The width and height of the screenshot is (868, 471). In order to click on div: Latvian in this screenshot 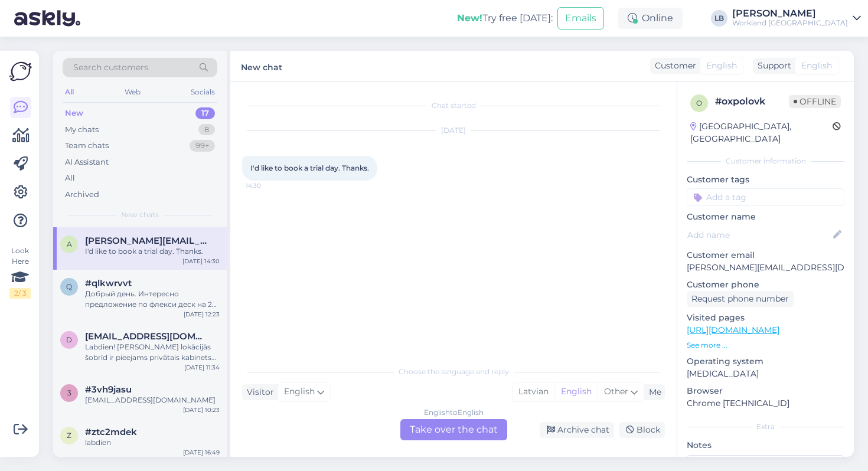, I will do `click(533, 392)`.